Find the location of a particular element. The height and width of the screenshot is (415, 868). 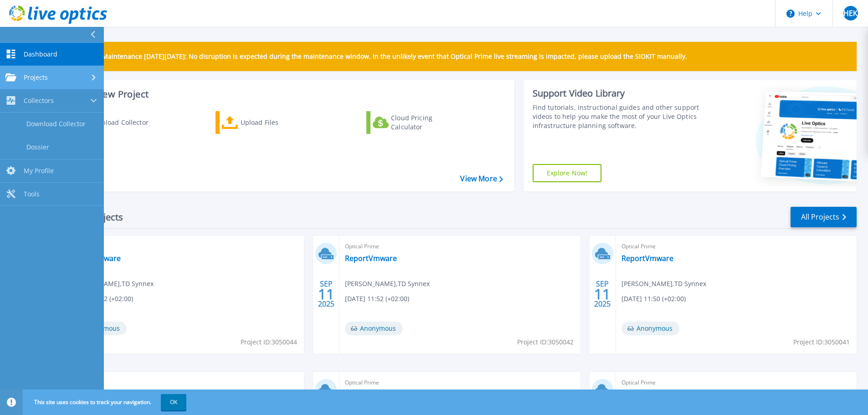

span: Dashboard is located at coordinates (40, 54).